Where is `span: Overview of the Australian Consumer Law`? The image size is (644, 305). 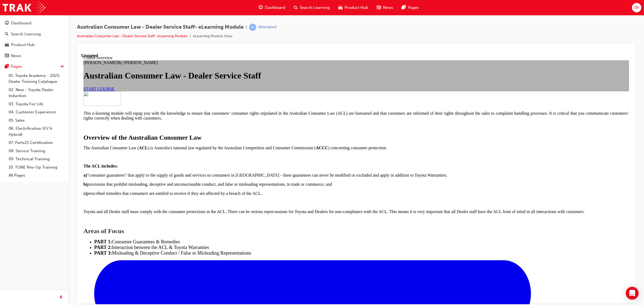
span: Overview of the Australian Consumer Law is located at coordinates (61, 84).